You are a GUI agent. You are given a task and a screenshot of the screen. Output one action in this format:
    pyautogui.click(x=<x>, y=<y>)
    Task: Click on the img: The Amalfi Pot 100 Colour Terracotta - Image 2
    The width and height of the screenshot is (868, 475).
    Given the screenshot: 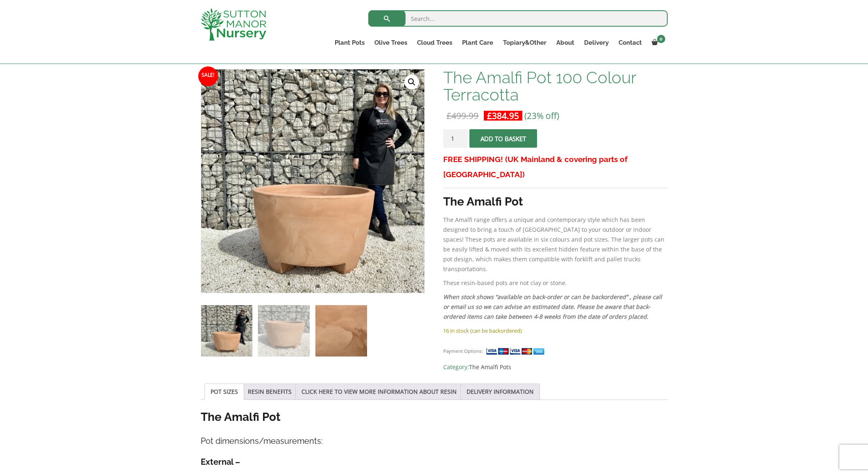 What is the action you would take?
    pyautogui.click(x=284, y=330)
    